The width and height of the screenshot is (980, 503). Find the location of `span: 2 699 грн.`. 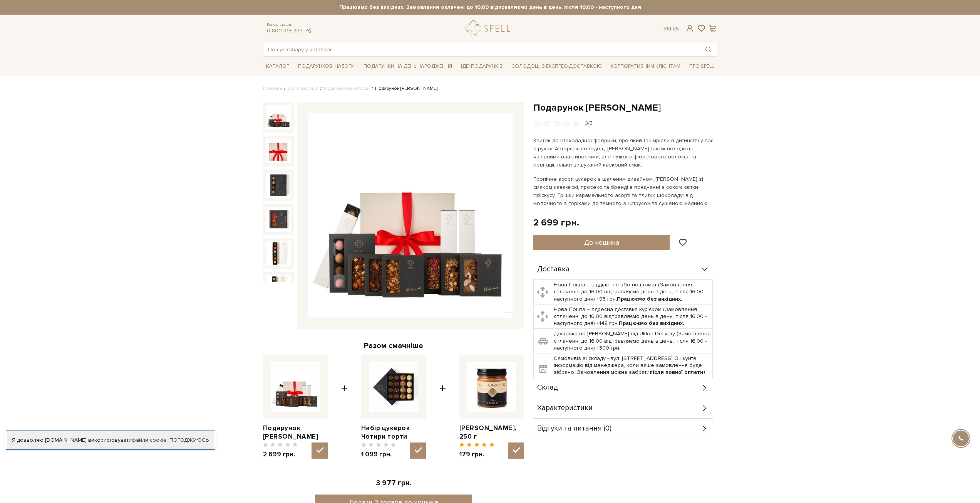

span: 2 699 грн. is located at coordinates (280, 454).